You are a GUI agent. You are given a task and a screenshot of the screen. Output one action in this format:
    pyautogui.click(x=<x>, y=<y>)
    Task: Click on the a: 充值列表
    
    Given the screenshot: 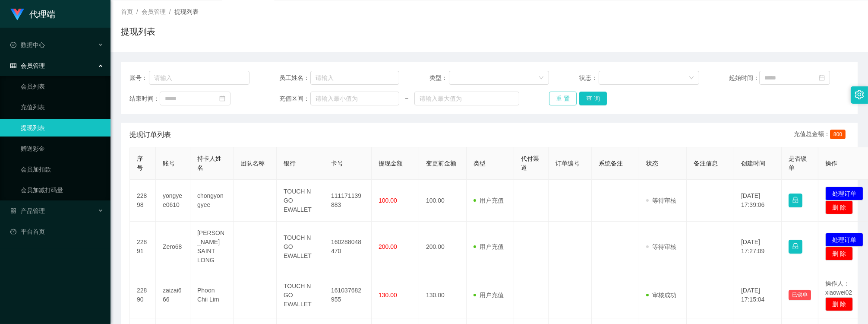 What is the action you would take?
    pyautogui.click(x=62, y=107)
    